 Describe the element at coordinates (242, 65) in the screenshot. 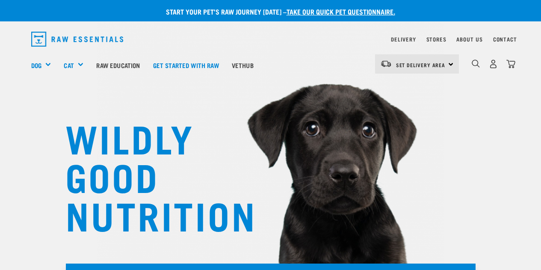

I see `a: Vethub` at that location.